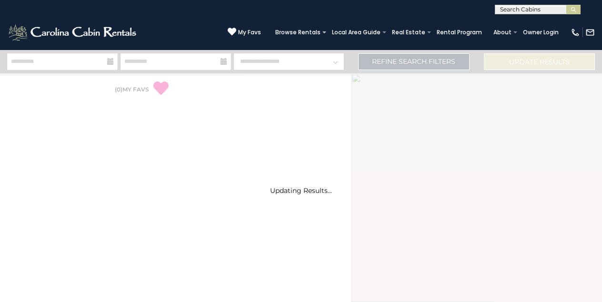 The image size is (602, 302). I want to click on img: phone-regular-white.png, so click(575, 32).